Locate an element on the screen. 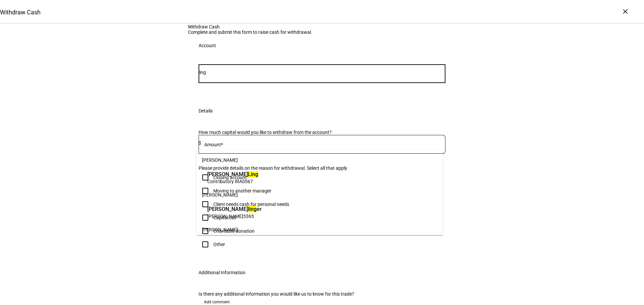 The image size is (644, 305). mark: Ling is located at coordinates (253, 174).